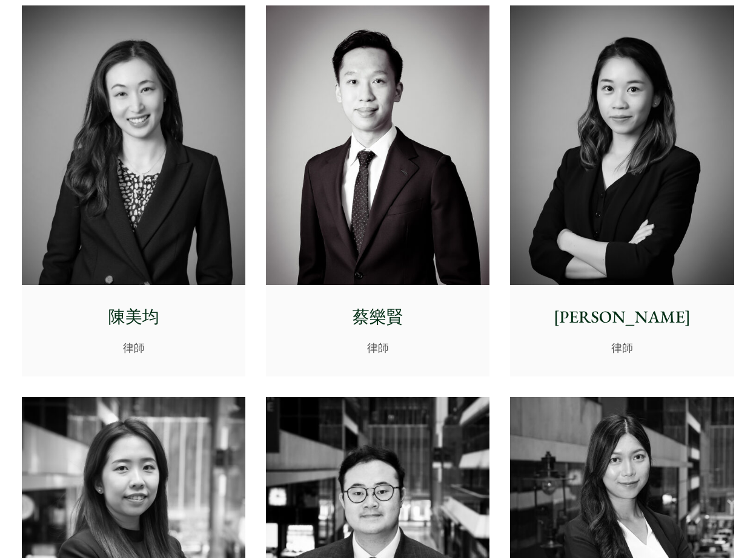  I want to click on p: 蔡樂賢, so click(378, 318).